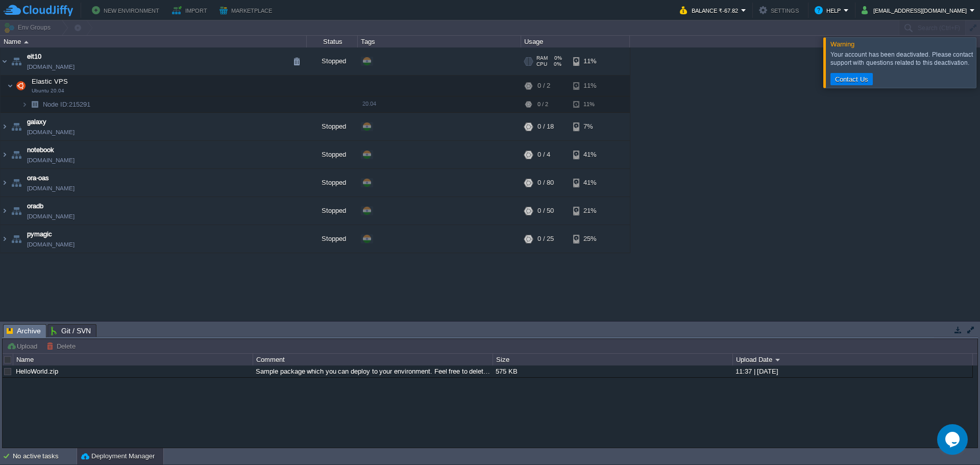 The height and width of the screenshot is (465, 980). I want to click on div: Your account has been deactivated. Please contact support with questions related to this deactiva..., so click(902, 59).